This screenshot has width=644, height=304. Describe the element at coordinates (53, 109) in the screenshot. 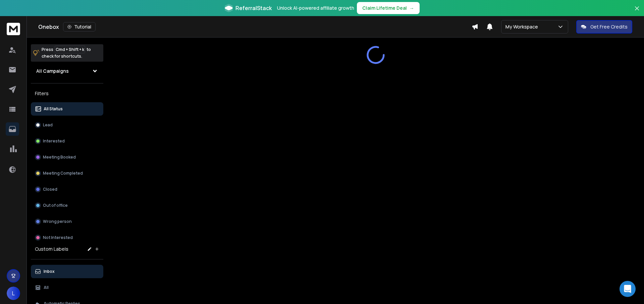

I see `p: All Status` at that location.